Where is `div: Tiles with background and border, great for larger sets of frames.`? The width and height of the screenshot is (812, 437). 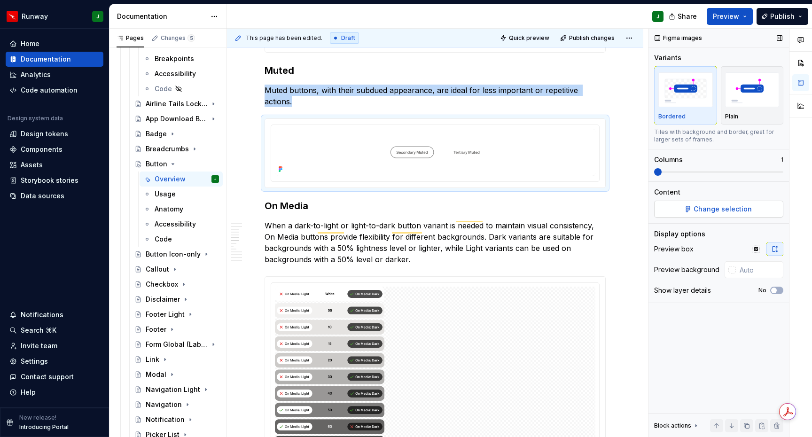
div: Tiles with background and border, great for larger sets of frames. is located at coordinates (719, 136).